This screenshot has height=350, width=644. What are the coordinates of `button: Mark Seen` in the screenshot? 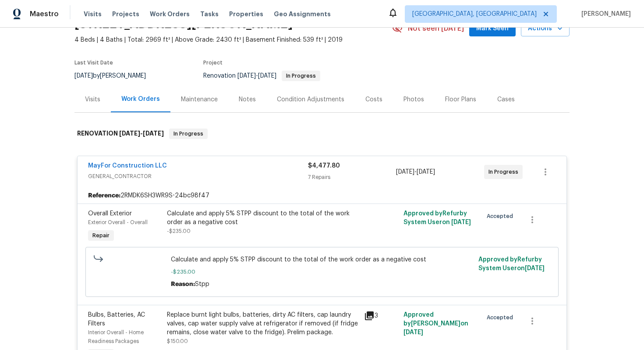 It's located at (493, 28).